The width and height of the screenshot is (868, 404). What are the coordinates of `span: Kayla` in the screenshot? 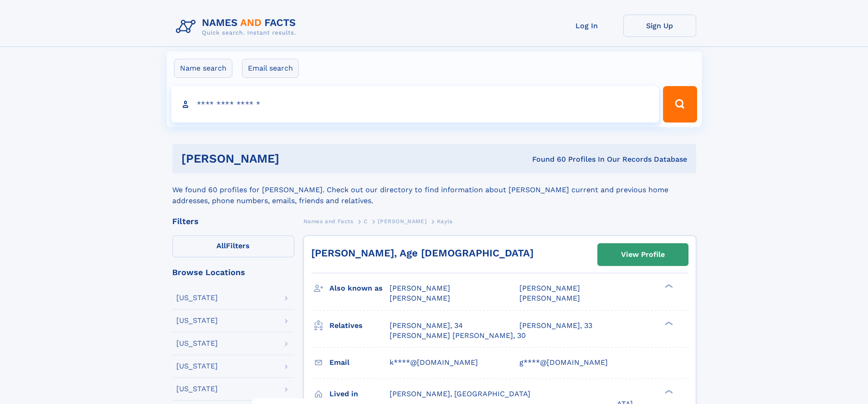 It's located at (445, 221).